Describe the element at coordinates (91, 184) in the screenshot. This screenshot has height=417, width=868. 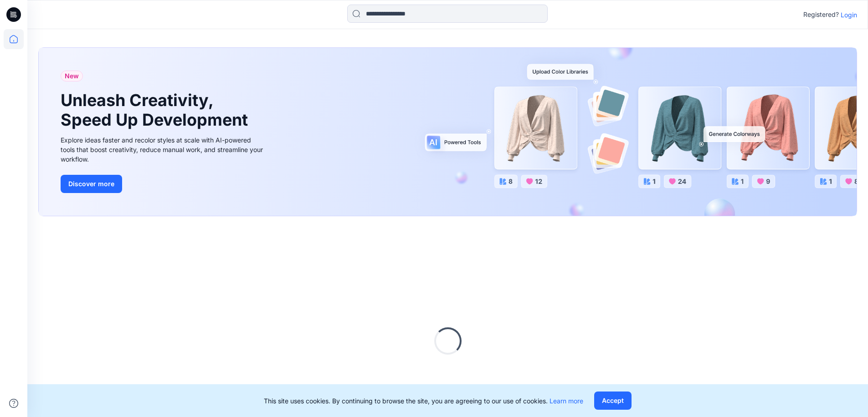
I see `button: Discover more` at that location.